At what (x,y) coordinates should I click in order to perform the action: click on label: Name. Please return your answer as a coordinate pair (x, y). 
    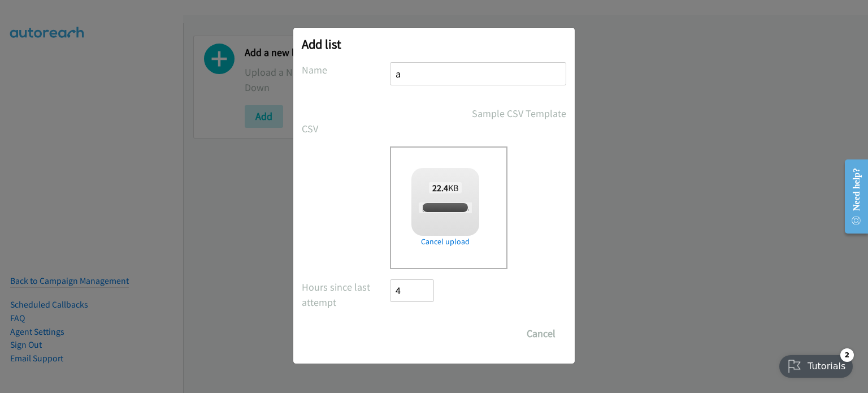
    Looking at the image, I should click on (346, 70).